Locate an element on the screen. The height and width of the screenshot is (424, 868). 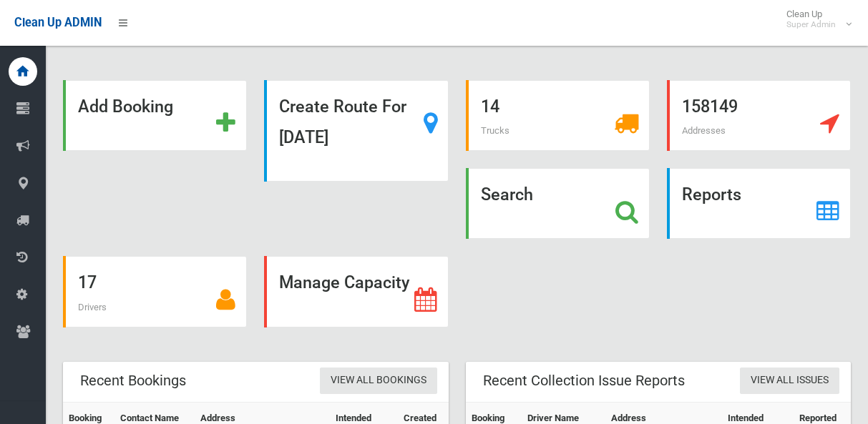
a: 17 Drivers is located at coordinates (154, 291).